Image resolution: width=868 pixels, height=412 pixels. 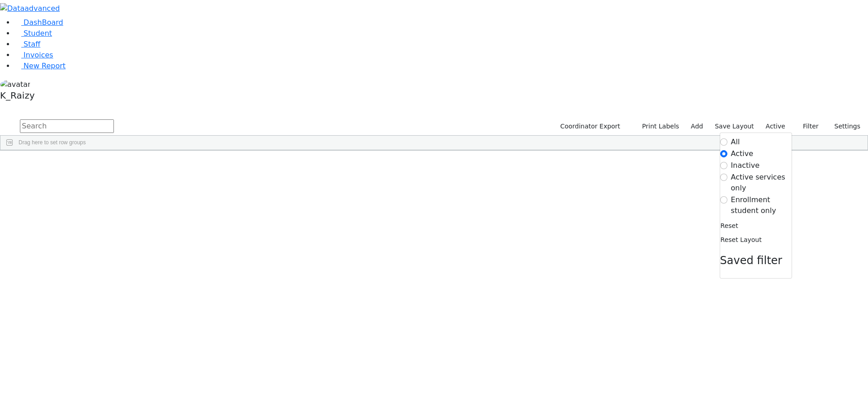 What do you see at coordinates (39, 55) in the screenshot?
I see `span: Invoices` at bounding box center [39, 55].